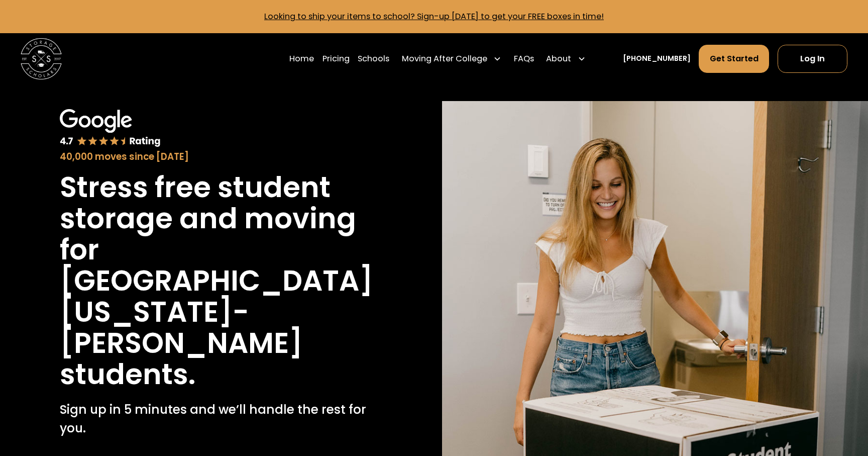 This screenshot has width=868, height=456. What do you see at coordinates (301, 58) in the screenshot?
I see `a: Home` at bounding box center [301, 58].